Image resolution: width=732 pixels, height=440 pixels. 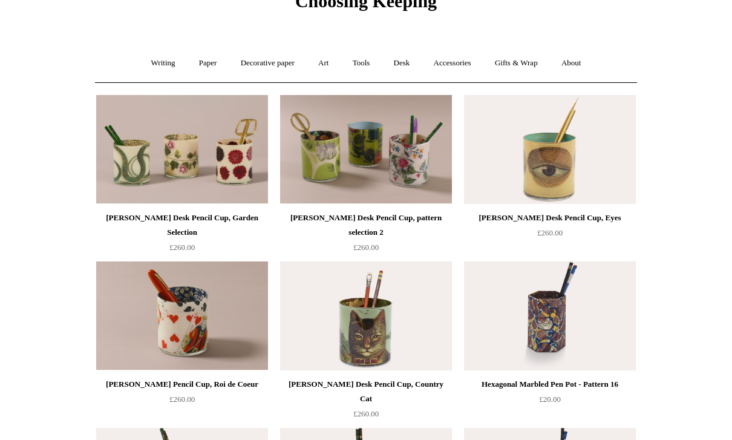 What do you see at coordinates (323, 63) in the screenshot?
I see `a: Art` at bounding box center [323, 63].